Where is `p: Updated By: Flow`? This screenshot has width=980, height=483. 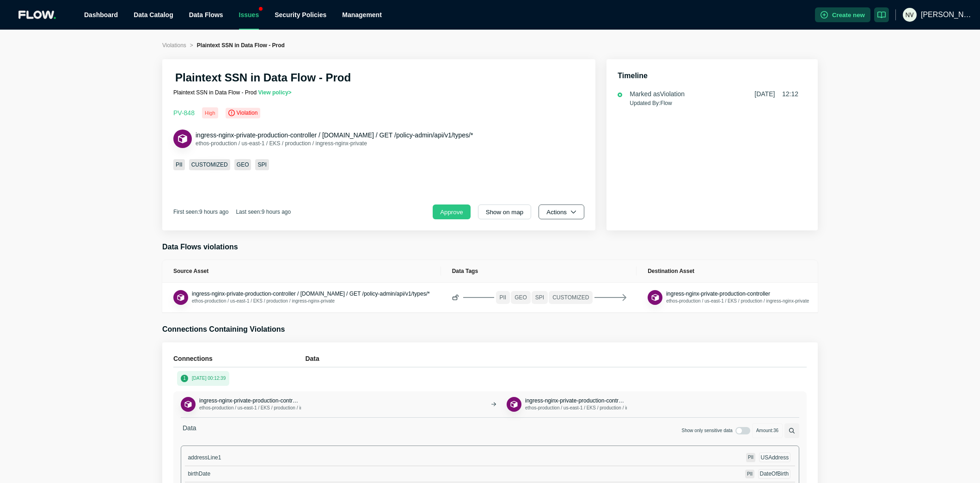
p: Updated By: Flow is located at coordinates (714, 103).